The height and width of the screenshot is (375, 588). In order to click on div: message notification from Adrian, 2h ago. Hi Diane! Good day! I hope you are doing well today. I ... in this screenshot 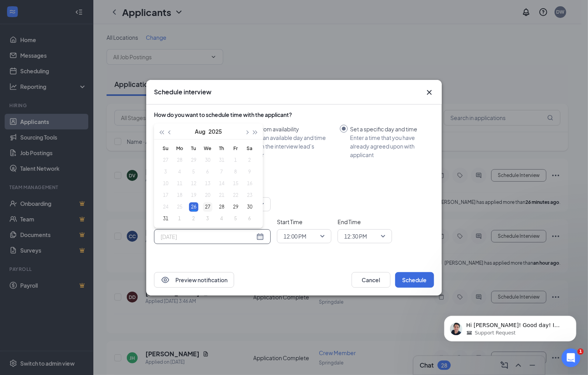, I will do `click(78, 29)`.